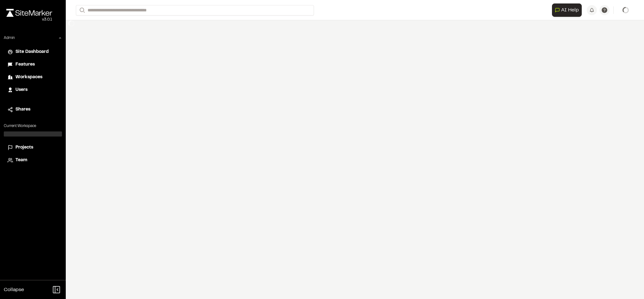 The image size is (644, 299). What do you see at coordinates (33, 64) in the screenshot?
I see `a: Features` at bounding box center [33, 64].